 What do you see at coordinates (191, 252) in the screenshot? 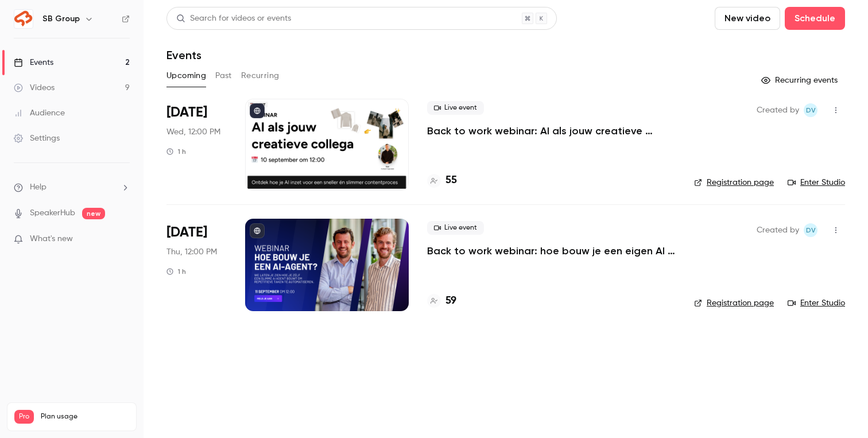
I see `span: Thu, 12:00 PM` at bounding box center [191, 252].